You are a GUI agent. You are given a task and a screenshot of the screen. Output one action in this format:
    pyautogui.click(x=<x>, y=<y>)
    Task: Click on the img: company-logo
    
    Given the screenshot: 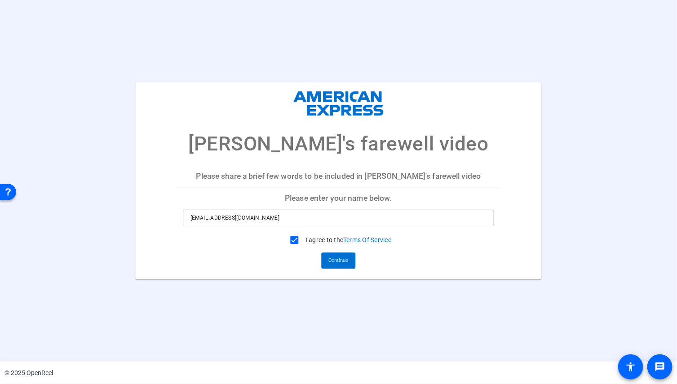 What is the action you would take?
    pyautogui.click(x=339, y=103)
    